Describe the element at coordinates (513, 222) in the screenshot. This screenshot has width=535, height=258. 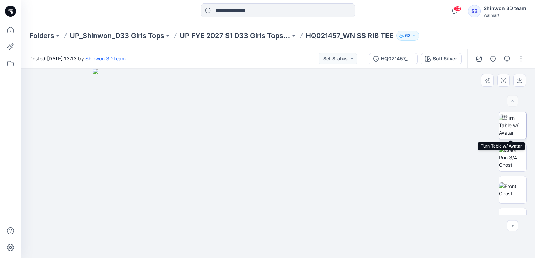
I see `img: Back Ghost` at that location.